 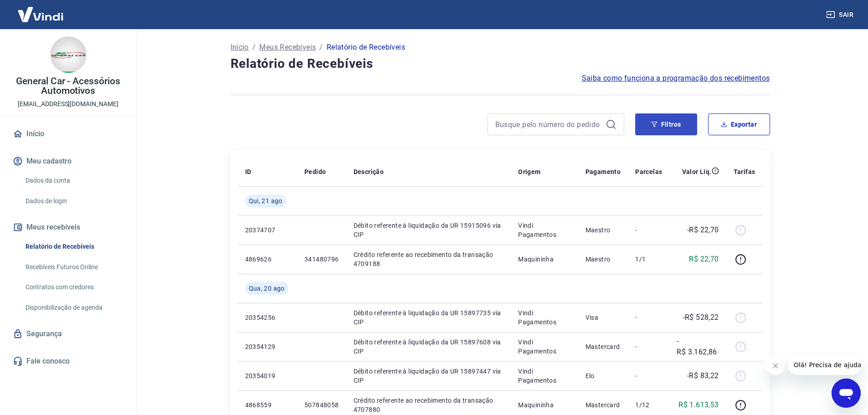 What do you see at coordinates (841, 14) in the screenshot?
I see `button: Sair` at bounding box center [841, 14].